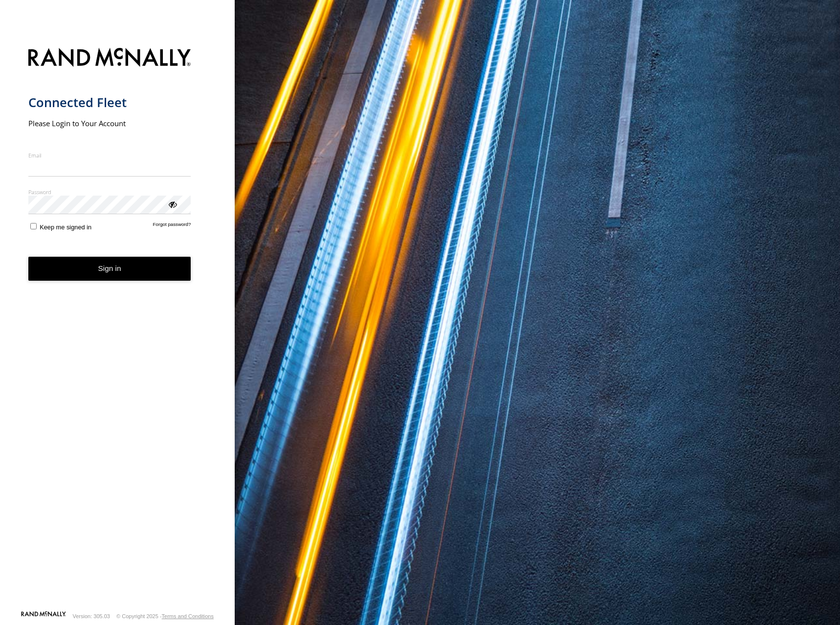 This screenshot has width=840, height=625. I want to click on div: Version: 305.03, so click(91, 616).